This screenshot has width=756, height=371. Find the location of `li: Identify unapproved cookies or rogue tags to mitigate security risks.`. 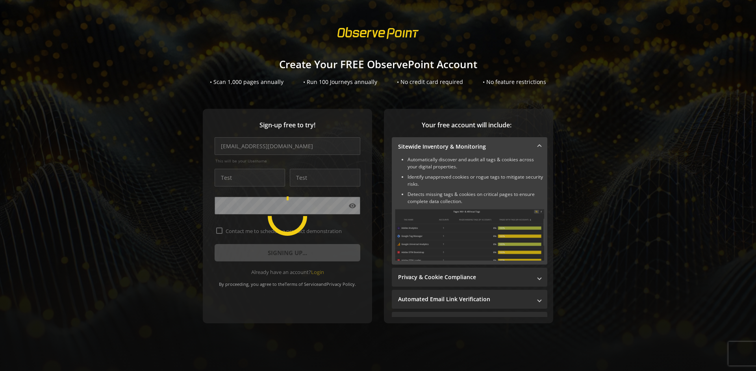

li: Identify unapproved cookies or rogue tags to mitigate security risks. is located at coordinates (476, 180).